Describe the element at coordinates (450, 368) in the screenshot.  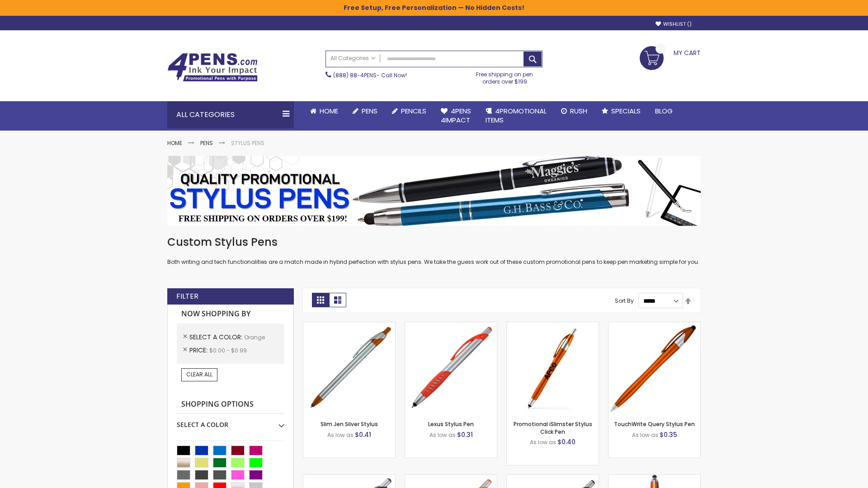
I see `img: Lexus Stylus Pen-Orange` at that location.